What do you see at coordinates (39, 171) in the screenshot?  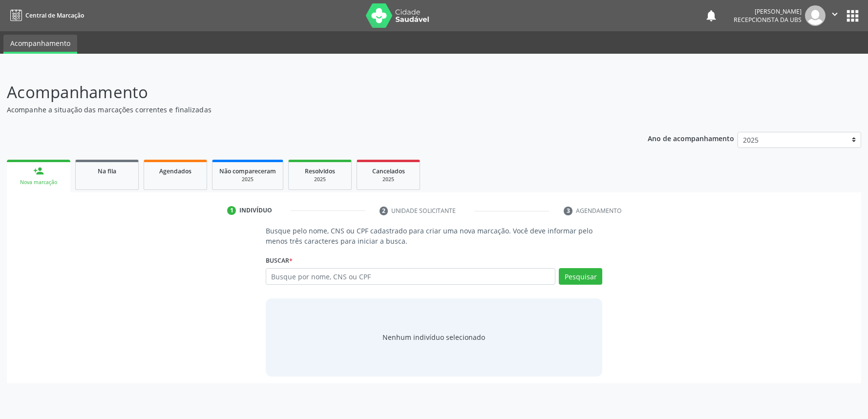 I see `div: person_add` at bounding box center [39, 171].